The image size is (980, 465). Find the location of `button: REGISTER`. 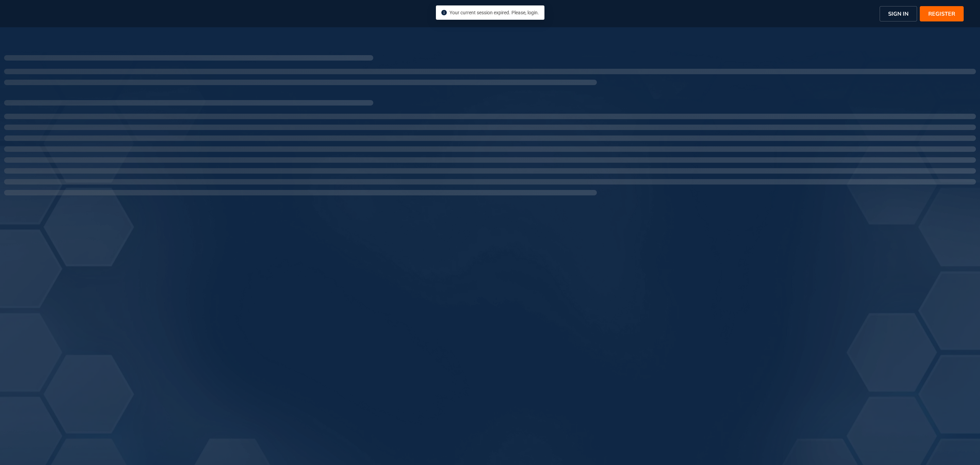

button: REGISTER is located at coordinates (941, 13).